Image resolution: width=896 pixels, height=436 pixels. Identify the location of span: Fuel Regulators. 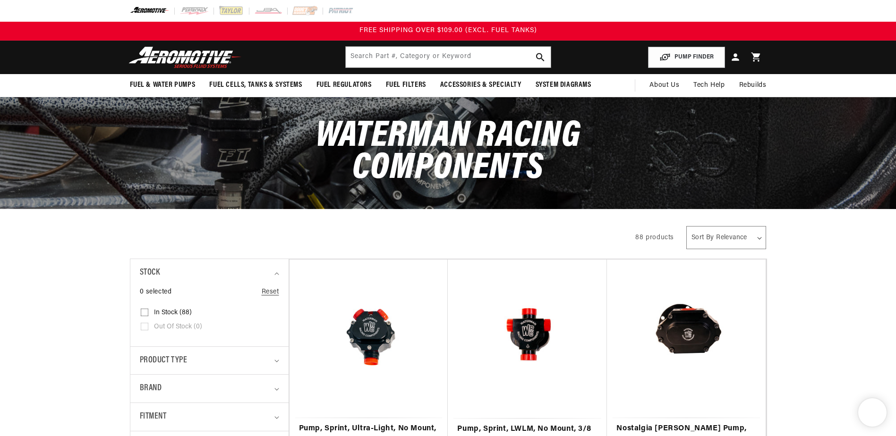
(344, 85).